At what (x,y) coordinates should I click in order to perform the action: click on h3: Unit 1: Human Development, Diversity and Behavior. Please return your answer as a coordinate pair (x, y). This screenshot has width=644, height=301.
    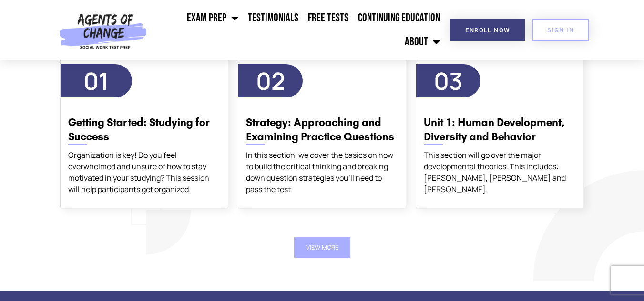
    Looking at the image, I should click on (499, 130).